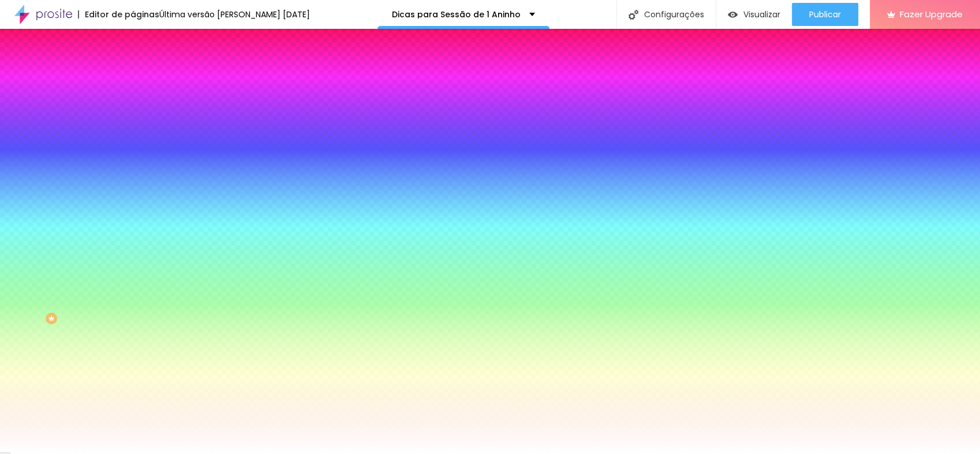 The image size is (980, 454). Describe the element at coordinates (118, 15) in the screenshot. I see `div: Editor de páginas` at that location.